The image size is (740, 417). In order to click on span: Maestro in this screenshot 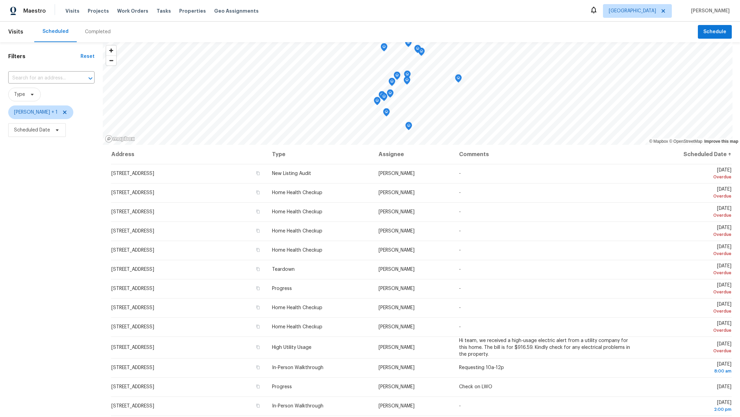, I will do `click(35, 11)`.